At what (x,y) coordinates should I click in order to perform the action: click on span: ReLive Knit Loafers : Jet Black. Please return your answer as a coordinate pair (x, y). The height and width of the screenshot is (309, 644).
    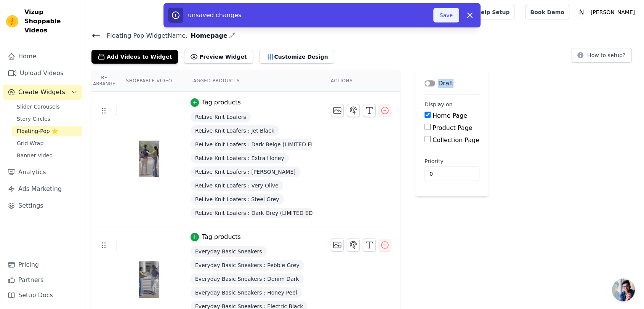
    Looking at the image, I should click on (235, 131).